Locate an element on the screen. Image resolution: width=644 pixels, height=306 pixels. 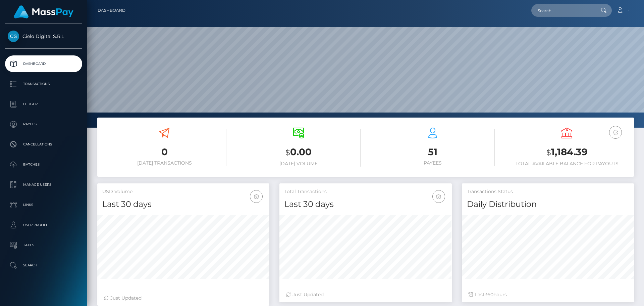
p: Batches is located at coordinates (43, 165).